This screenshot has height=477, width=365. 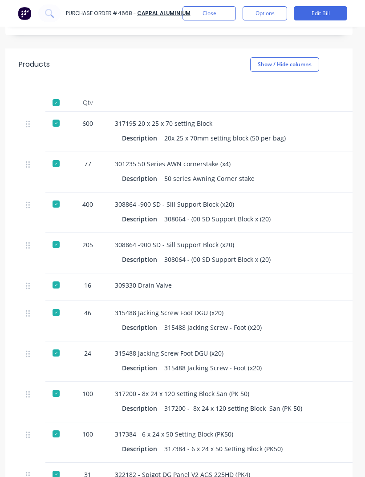 What do you see at coordinates (233, 408) in the screenshot?
I see `div: 317200 - 8x 24 x 120 setting Block San (PK 50)` at bounding box center [233, 408].